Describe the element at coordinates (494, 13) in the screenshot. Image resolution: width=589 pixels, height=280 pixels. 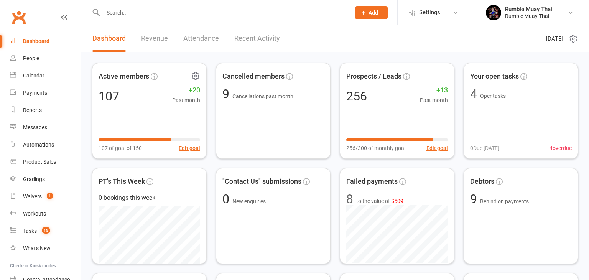
I see `img: thumb_image1688088946.png` at that location.